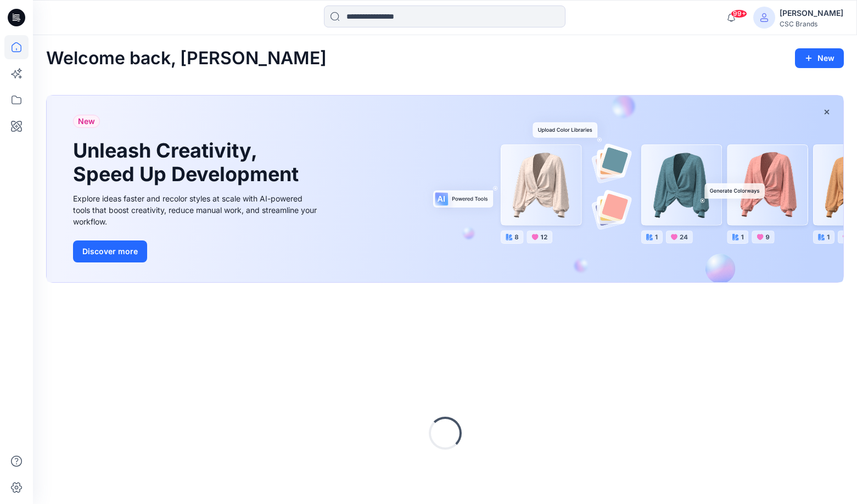  Describe the element at coordinates (86, 122) in the screenshot. I see `span: New` at that location.